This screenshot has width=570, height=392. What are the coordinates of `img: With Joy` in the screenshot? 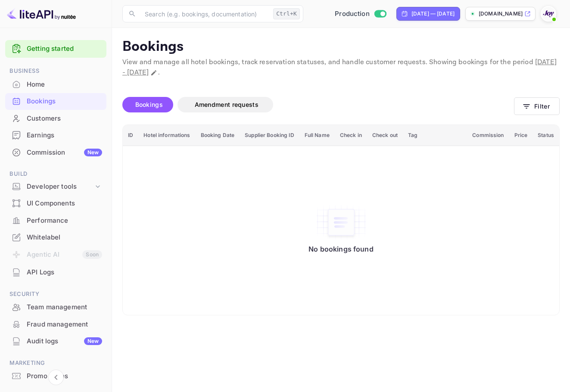 It's located at (549, 14).